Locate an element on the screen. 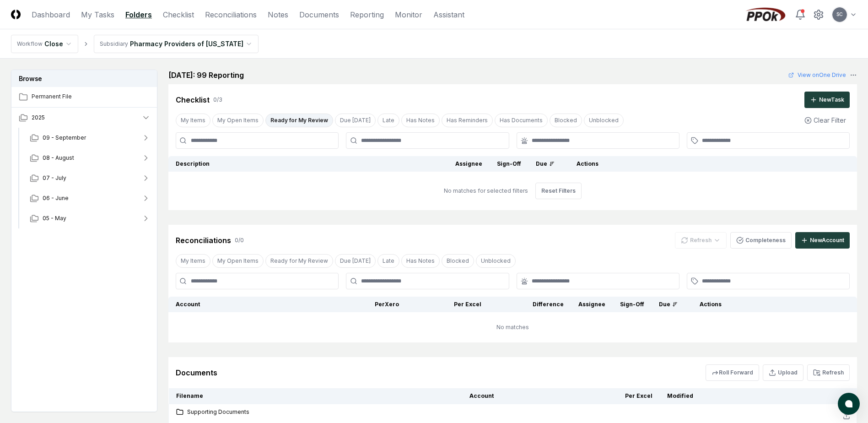  th: Difference is located at coordinates (530, 305).